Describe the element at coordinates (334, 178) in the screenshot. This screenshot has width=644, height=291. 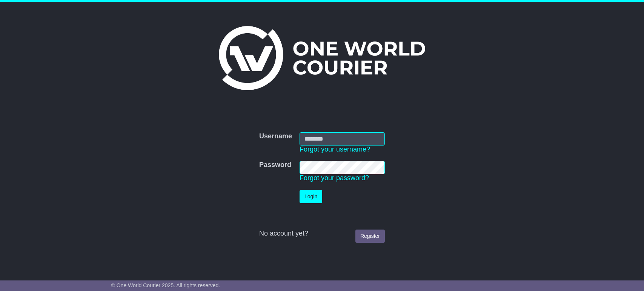
I see `a: Forgot your password?` at that location.